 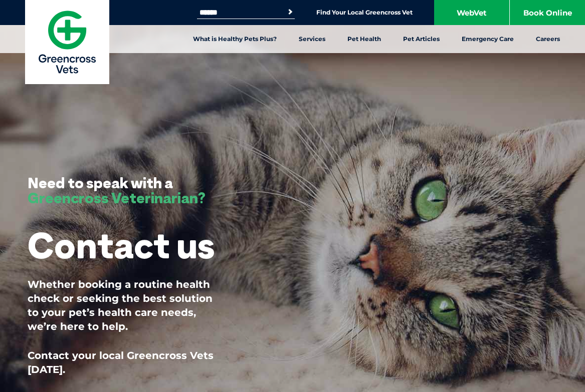 I want to click on a: Pet Health, so click(x=364, y=39).